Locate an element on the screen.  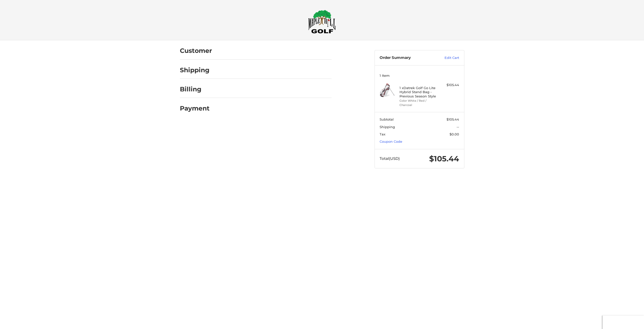
h2: Payment is located at coordinates (195, 108).